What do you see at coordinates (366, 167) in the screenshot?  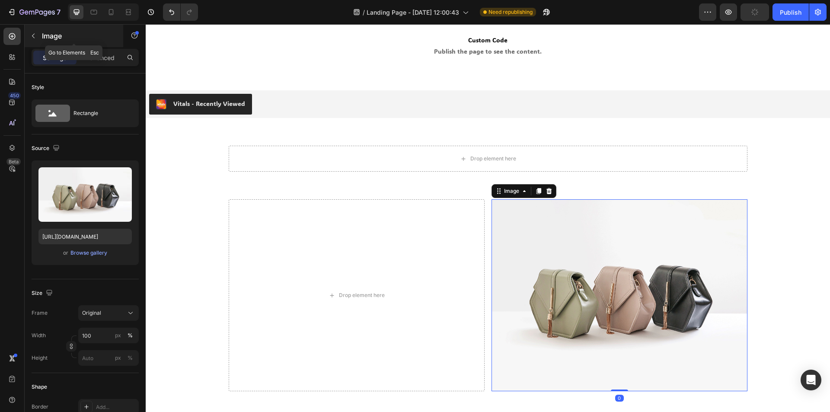 I see `div: Image` at bounding box center [366, 167].